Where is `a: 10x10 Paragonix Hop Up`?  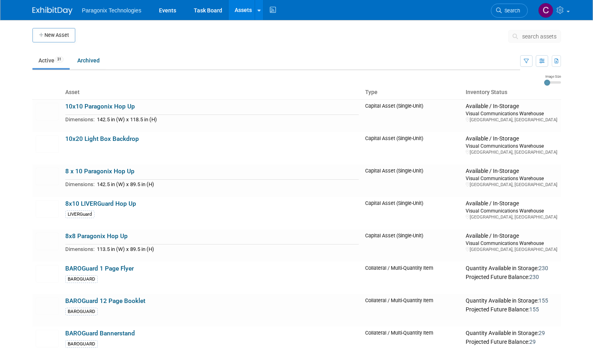 a: 10x10 Paragonix Hop Up is located at coordinates (100, 106).